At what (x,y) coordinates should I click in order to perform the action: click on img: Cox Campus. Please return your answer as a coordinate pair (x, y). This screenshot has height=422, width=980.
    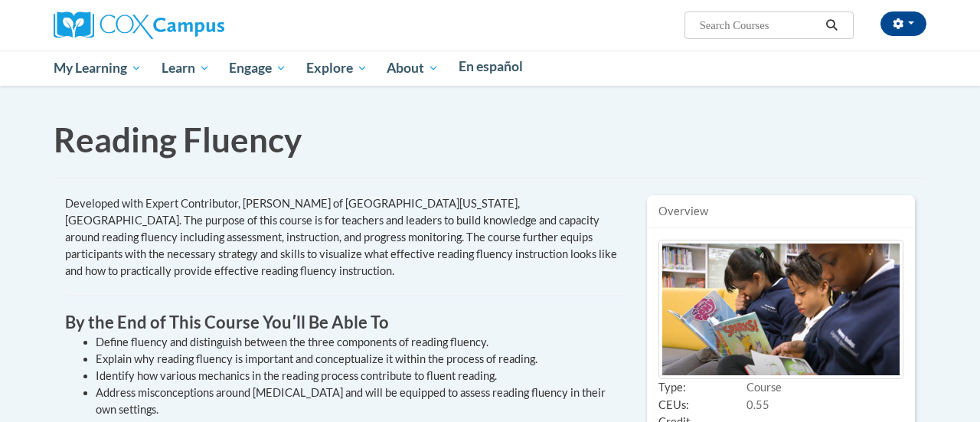
    Looking at the image, I should click on (139, 25).